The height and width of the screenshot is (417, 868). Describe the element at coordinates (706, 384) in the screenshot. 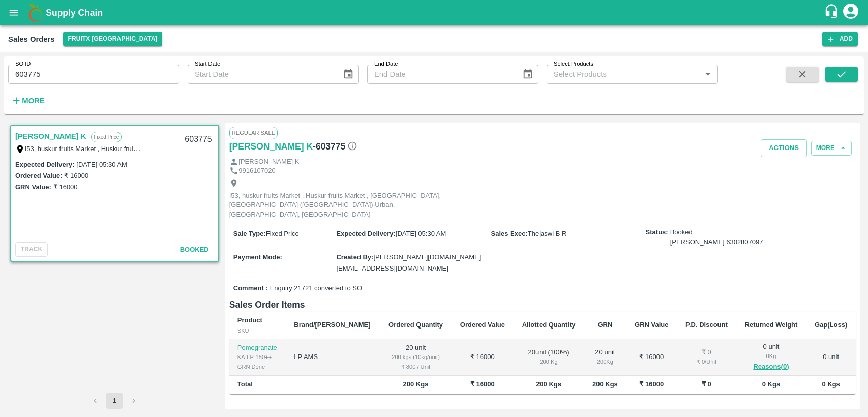

I see `b: ₹ 0` at that location.